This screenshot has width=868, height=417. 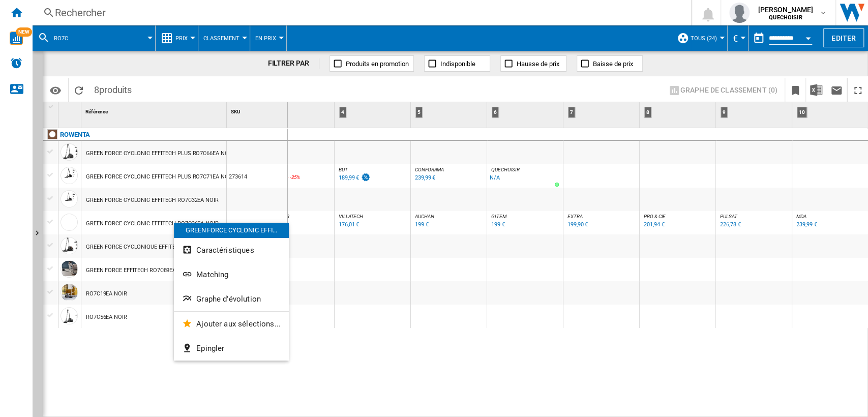 I want to click on div: GREEN FORCE CYCLONIC EFFI..., so click(x=231, y=230).